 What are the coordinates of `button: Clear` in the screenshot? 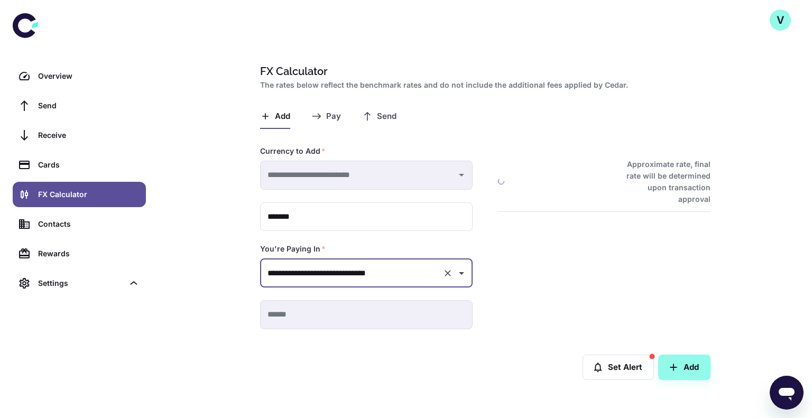 It's located at (448, 273).